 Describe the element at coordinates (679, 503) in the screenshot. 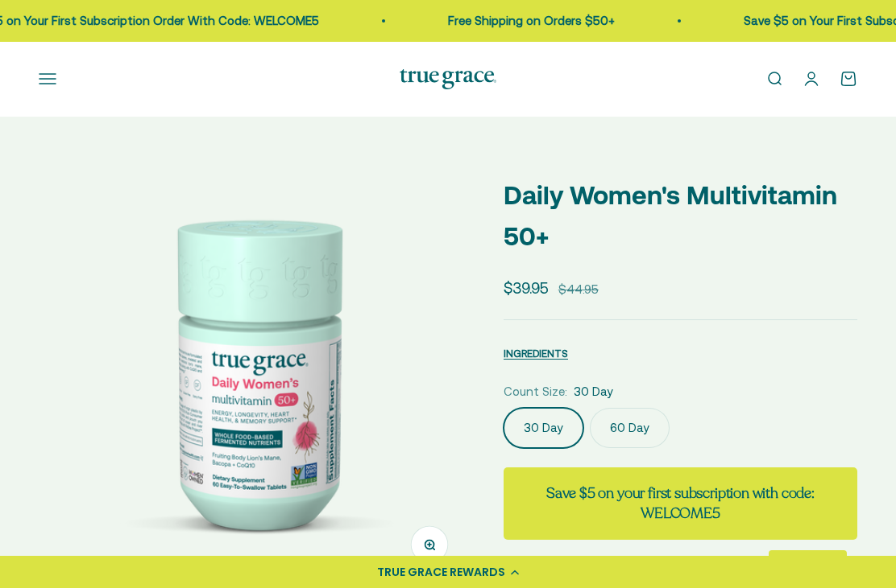

I see `strong: Save $5 on your first subscription with code: WELCOME5` at that location.